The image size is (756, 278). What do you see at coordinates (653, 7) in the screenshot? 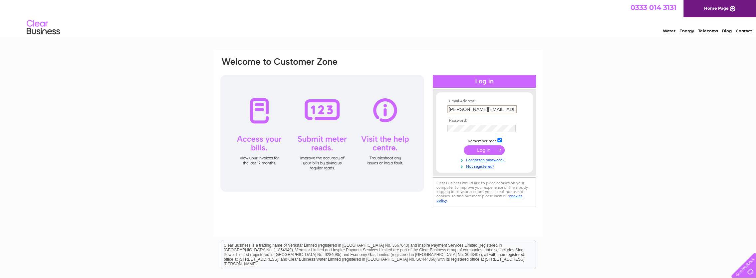
I see `a: 0333 014 3131` at bounding box center [653, 7].